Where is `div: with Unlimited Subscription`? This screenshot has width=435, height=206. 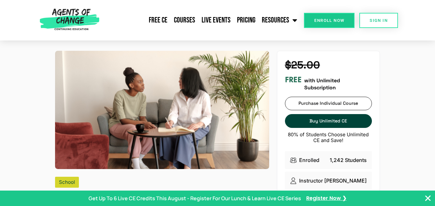
div: with Unlimited Subscription is located at coordinates (328, 83).